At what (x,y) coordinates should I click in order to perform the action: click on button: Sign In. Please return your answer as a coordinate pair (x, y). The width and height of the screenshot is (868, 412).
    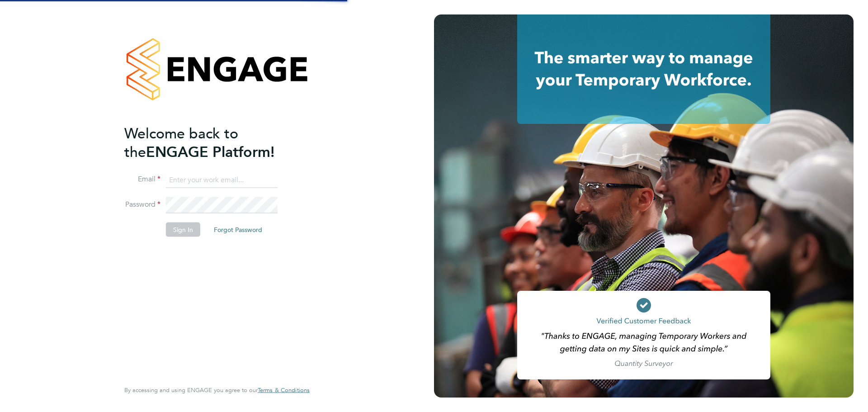
    Looking at the image, I should click on (183, 230).